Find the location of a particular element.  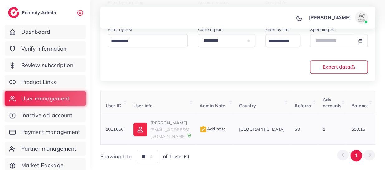

img: avatar is located at coordinates (361, 17).